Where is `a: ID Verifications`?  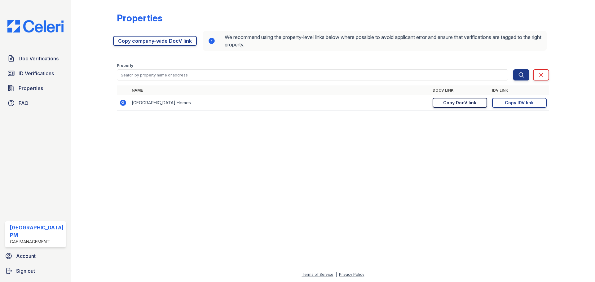
a: ID Verifications is located at coordinates (35, 73).